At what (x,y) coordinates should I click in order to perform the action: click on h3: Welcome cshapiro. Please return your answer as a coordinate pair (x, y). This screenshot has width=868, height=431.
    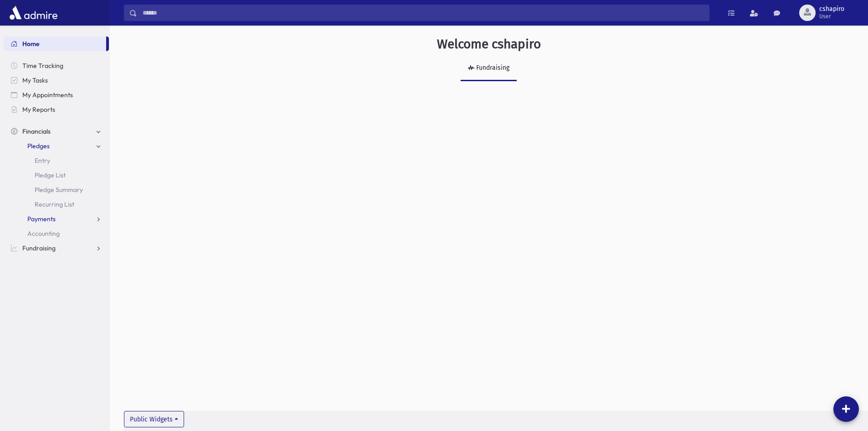
    Looking at the image, I should click on (489, 45).